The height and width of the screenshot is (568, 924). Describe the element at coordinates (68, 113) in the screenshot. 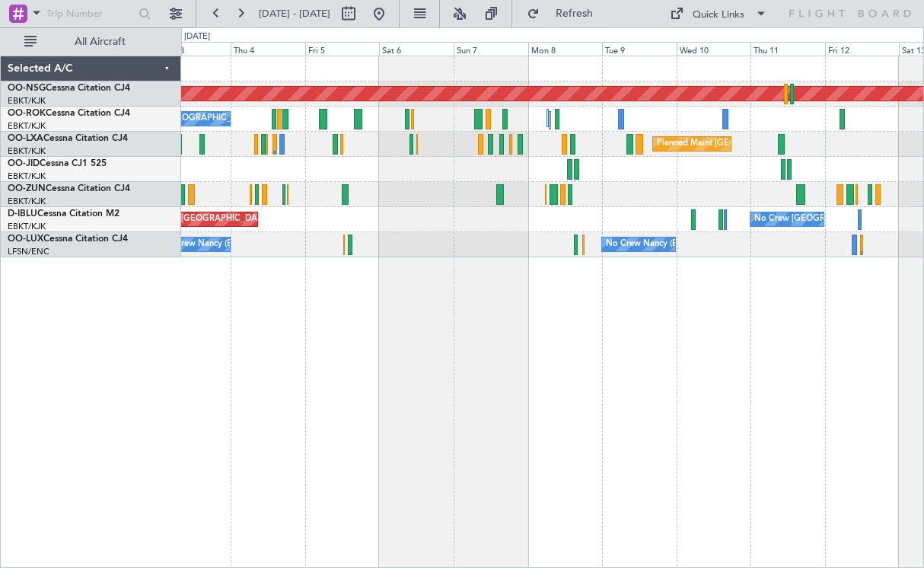

I see `a: OO-ROKCessna Citation CJ4` at that location.